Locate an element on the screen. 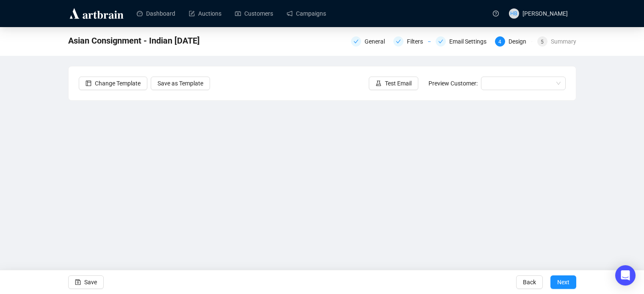 The image size is (644, 294). button: Save is located at coordinates (86, 282).